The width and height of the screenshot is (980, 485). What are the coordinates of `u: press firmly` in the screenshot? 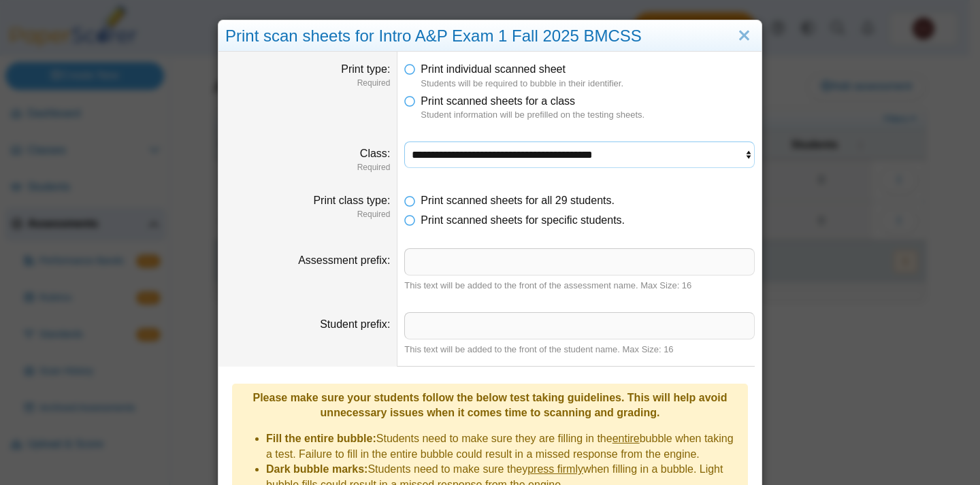 It's located at (555, 469).